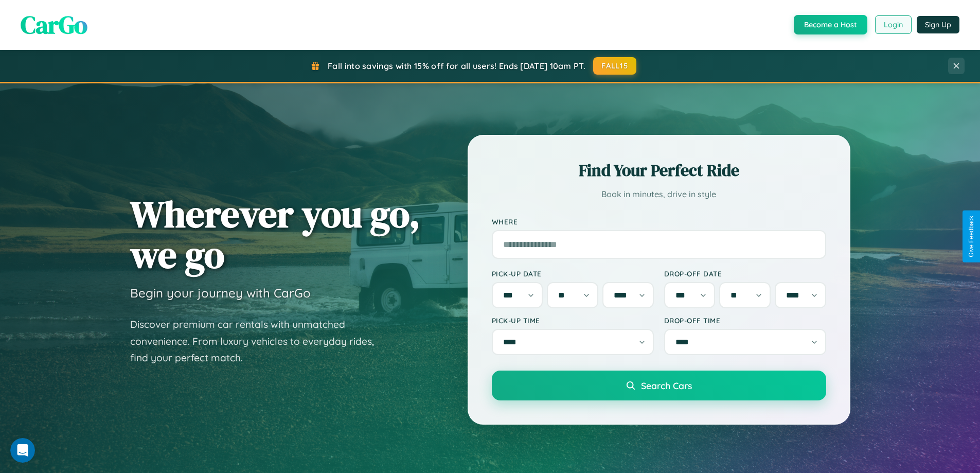  Describe the element at coordinates (938, 24) in the screenshot. I see `button: Sign Up` at that location.